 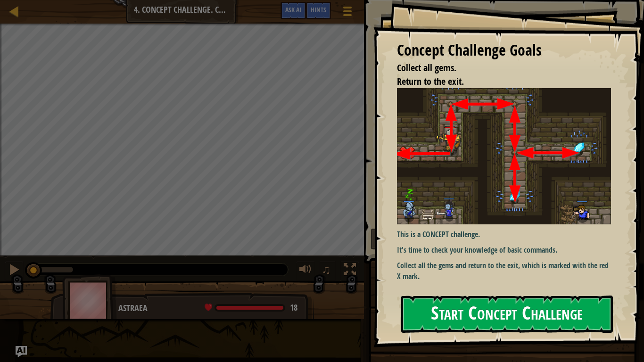 I want to click on p: This is a CONCEPT challenge., so click(x=504, y=234).